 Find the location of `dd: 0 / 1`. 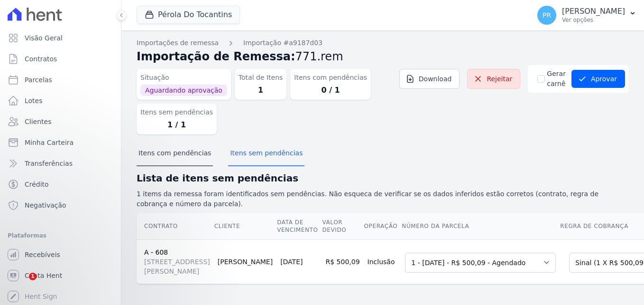

dd: 0 / 1 is located at coordinates (330, 90).